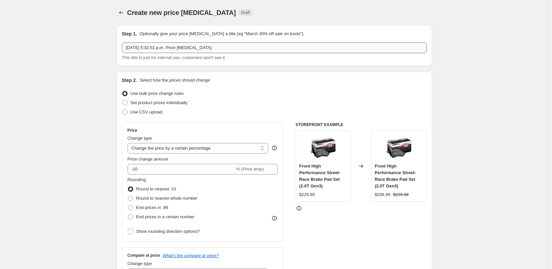 This screenshot has height=269, width=552. Describe the element at coordinates (156, 189) in the screenshot. I see `span: Round to nearest .01` at that location.